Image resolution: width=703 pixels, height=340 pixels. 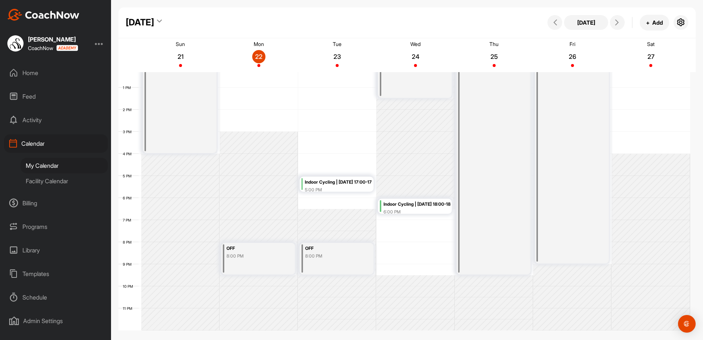 What do you see at coordinates (64, 181) in the screenshot?
I see `div: Facility Calendar` at bounding box center [64, 181].